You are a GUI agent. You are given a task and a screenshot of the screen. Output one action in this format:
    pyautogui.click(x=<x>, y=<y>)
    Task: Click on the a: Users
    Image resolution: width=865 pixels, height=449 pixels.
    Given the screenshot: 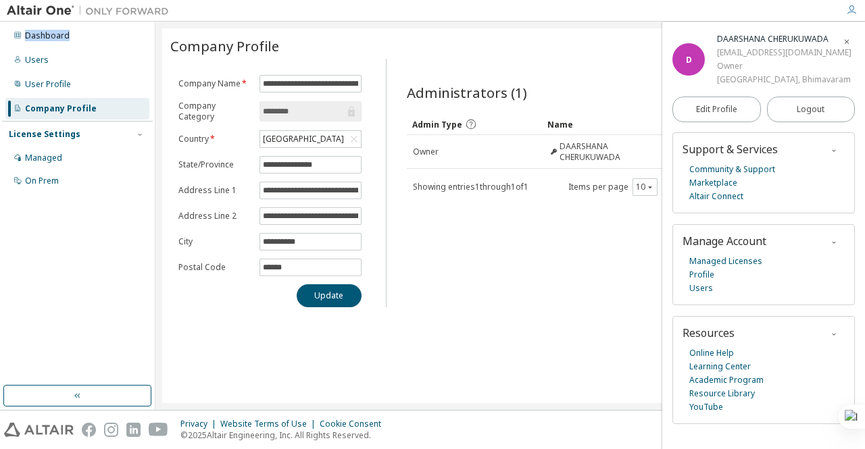 What is the action you would take?
    pyautogui.click(x=701, y=289)
    